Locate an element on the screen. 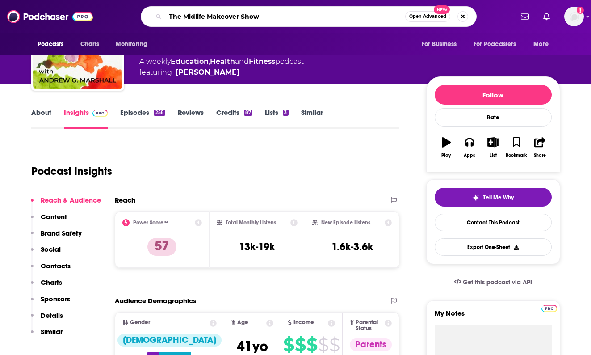  h2: Power Score™ is located at coordinates (151, 223).